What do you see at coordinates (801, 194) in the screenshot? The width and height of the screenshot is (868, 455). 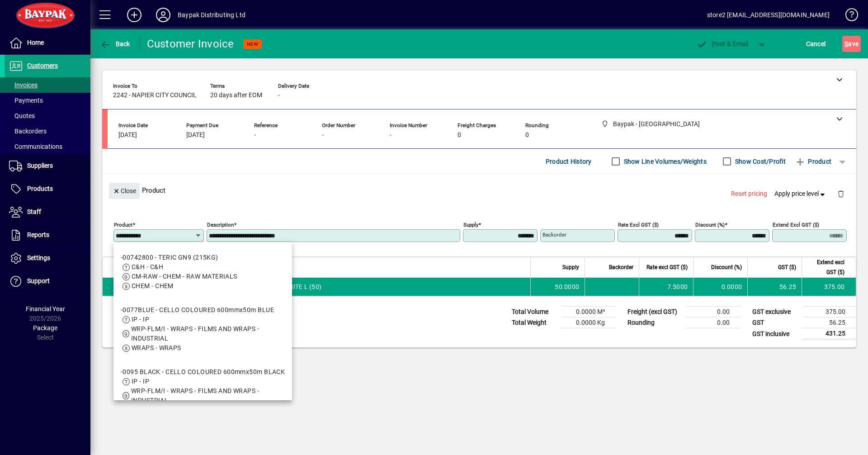 I see `button: Apply price level` at bounding box center [801, 194].